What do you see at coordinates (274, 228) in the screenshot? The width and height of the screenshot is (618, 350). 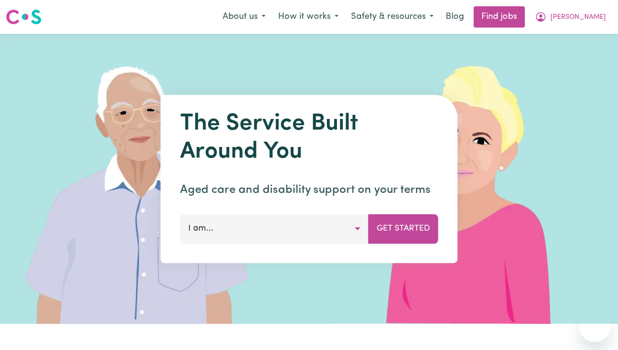 I see `button: I am...` at bounding box center [274, 228].